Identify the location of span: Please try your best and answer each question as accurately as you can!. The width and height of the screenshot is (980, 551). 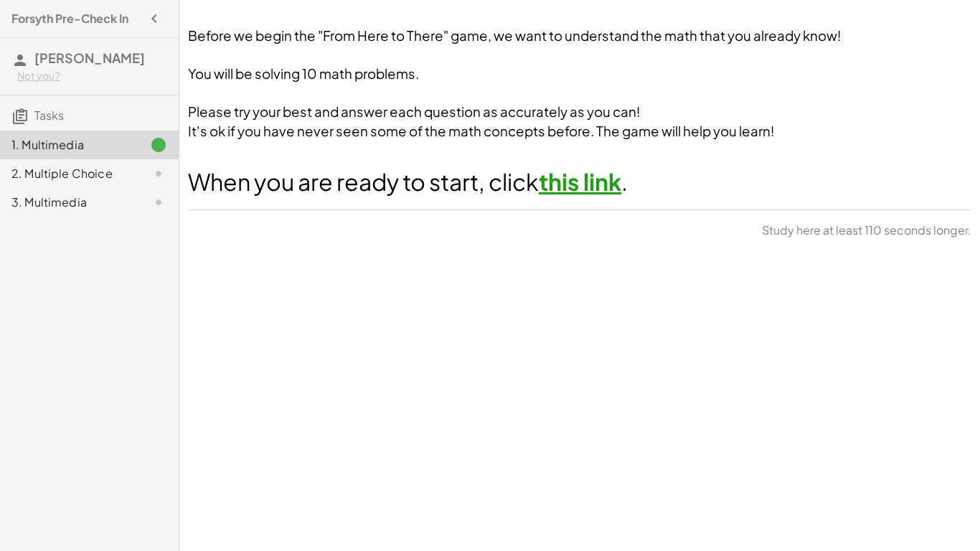
(414, 112).